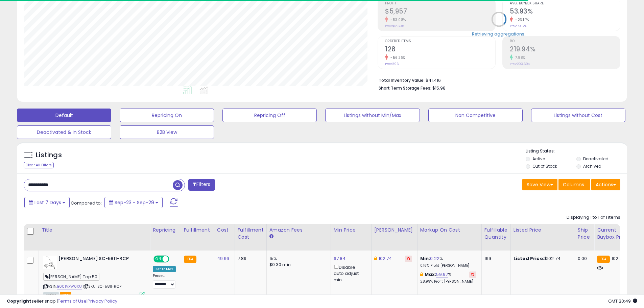 This screenshot has height=308, width=644. I want to click on button: Deactivated & In Stock, so click(64, 132).